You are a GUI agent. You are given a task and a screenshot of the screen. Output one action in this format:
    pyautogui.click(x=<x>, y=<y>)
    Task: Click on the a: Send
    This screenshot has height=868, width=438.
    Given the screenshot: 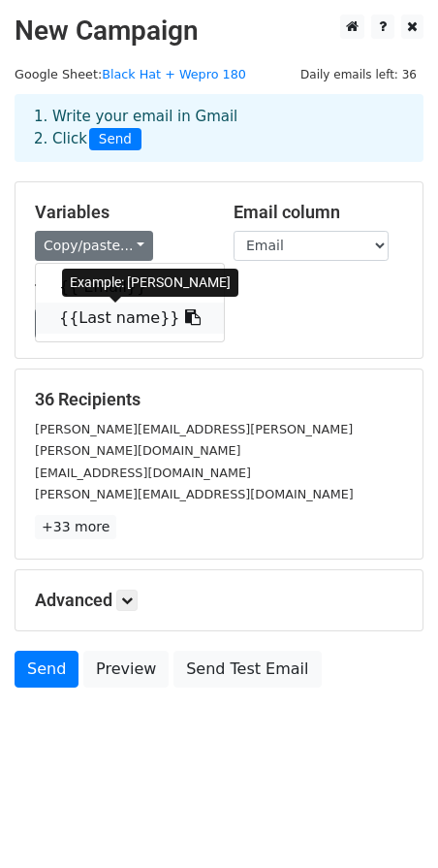 What is the action you would take?
    pyautogui.click(x=47, y=669)
    